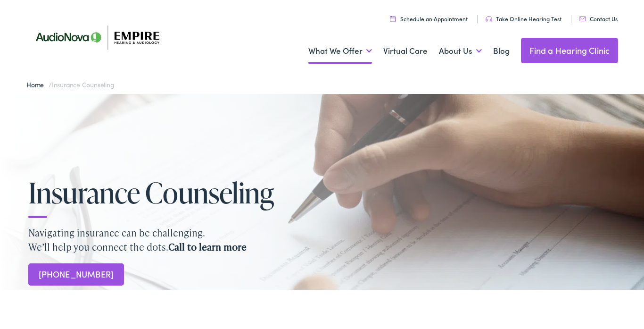  I want to click on p: Navigating insurance can be challenging. We’ll help you connect the dots., so click(322, 240).